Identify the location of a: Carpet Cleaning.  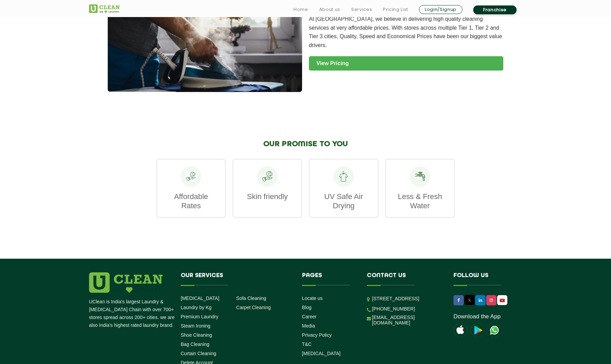
(253, 308).